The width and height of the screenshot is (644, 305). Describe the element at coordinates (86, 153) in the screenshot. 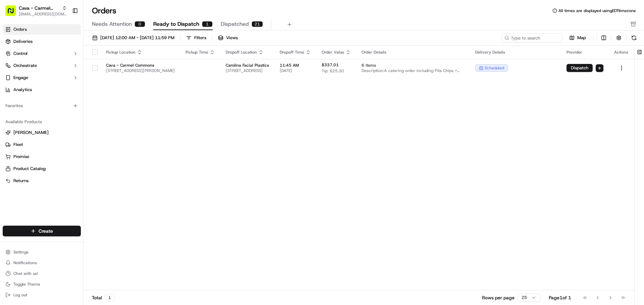

I see `span: API Documentation` at that location.